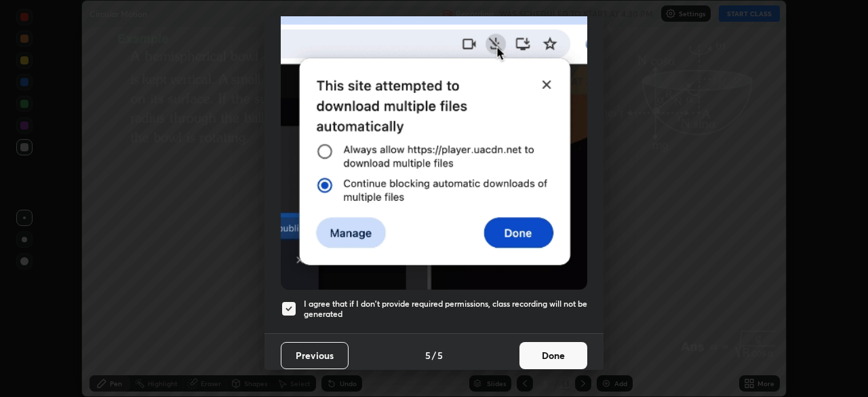 The height and width of the screenshot is (397, 868). What do you see at coordinates (315, 355) in the screenshot?
I see `button: Previous` at bounding box center [315, 355].